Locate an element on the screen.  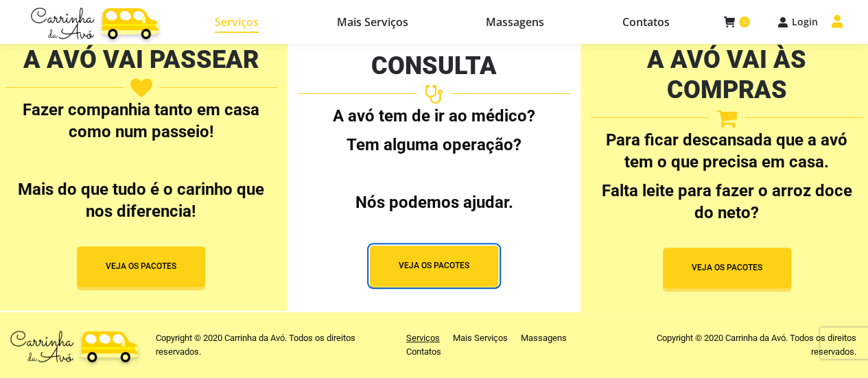
div: Copyright © 2020 Carrinha da Avó. Todos os direitos reservados. is located at coordinates (274, 345).